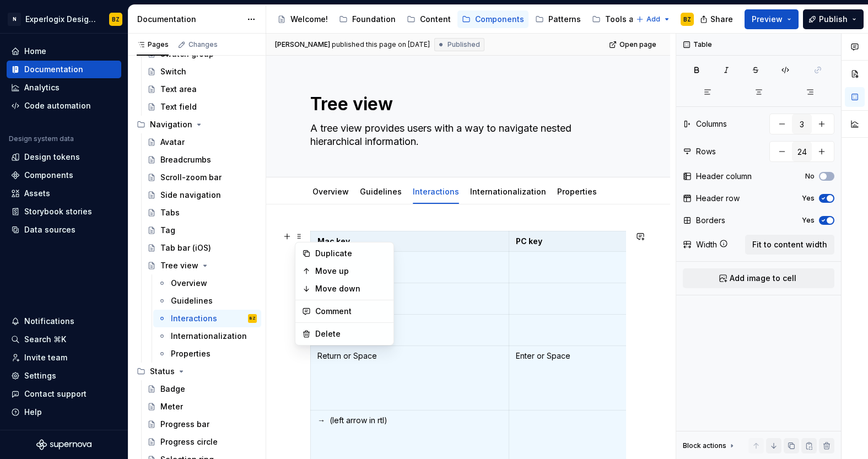  I want to click on div: Width, so click(707, 245).